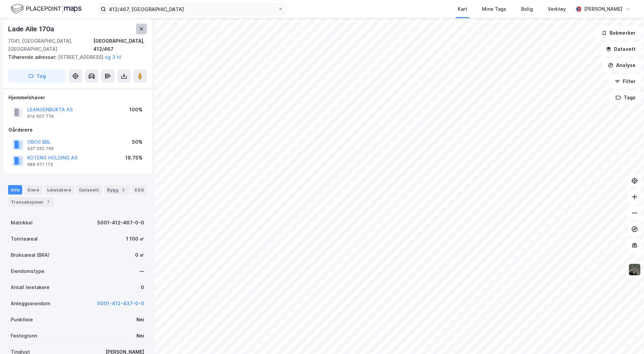 This screenshot has width=644, height=354. I want to click on div: Kart, so click(463, 9).